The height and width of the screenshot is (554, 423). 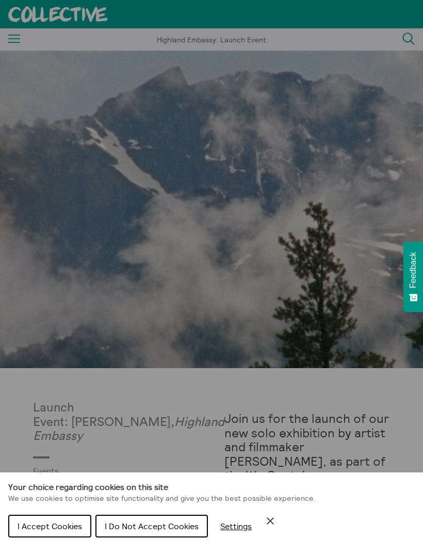 I want to click on button: Feedback - Show survey, so click(x=413, y=277).